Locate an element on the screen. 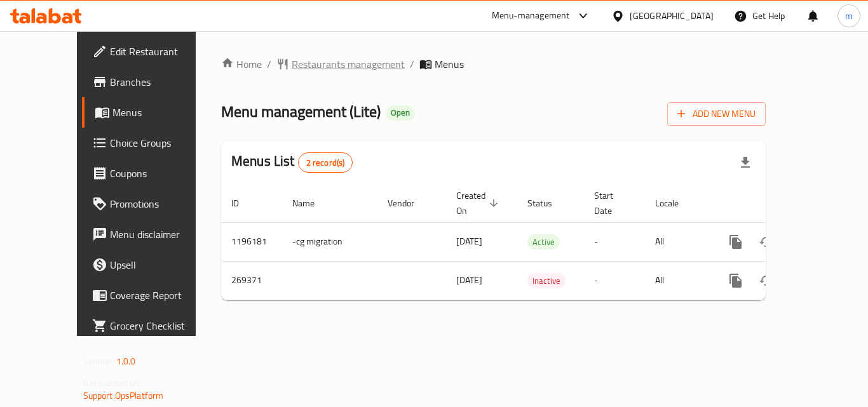 The image size is (868, 407). div: Export file is located at coordinates (746, 163).